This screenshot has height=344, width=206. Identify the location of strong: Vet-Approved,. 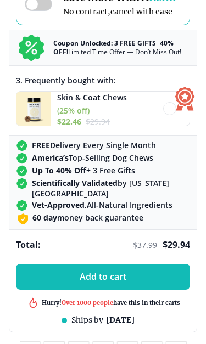
(59, 205).